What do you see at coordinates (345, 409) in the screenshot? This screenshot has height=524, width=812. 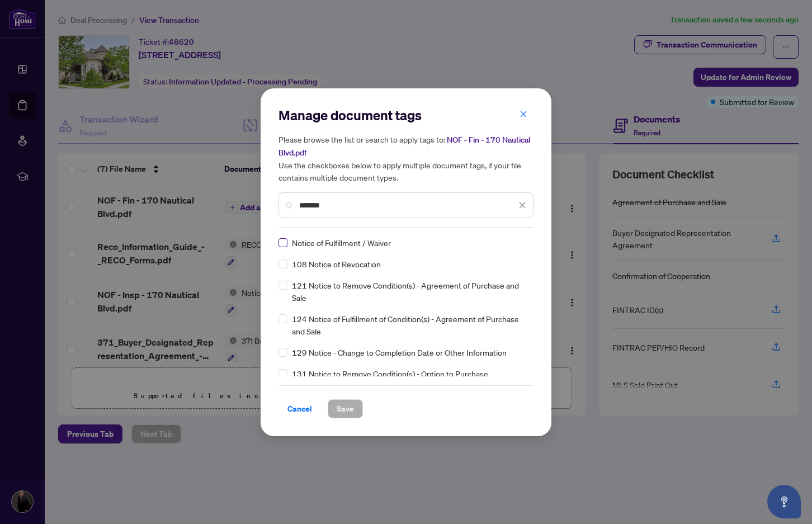 I see `button: Save` at bounding box center [345, 409].